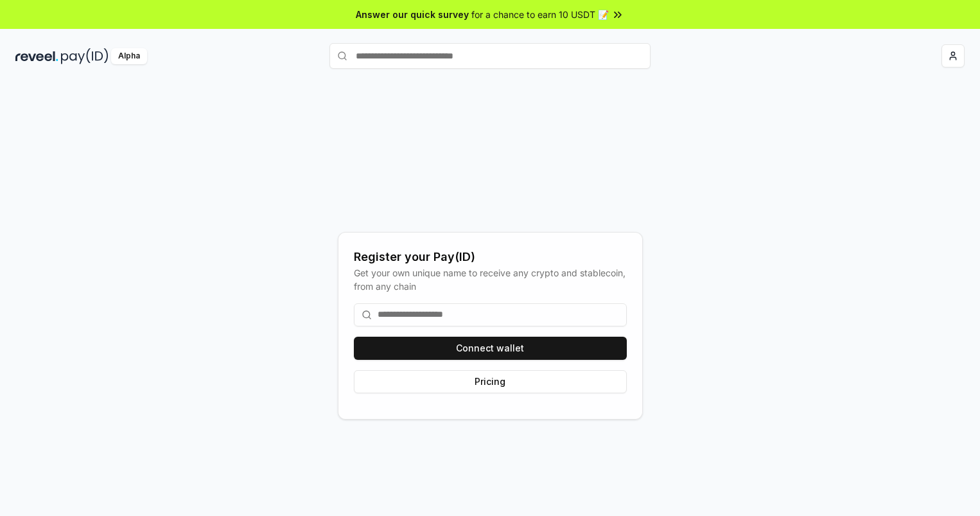 This screenshot has width=980, height=516. I want to click on img: pay_id, so click(85, 56).